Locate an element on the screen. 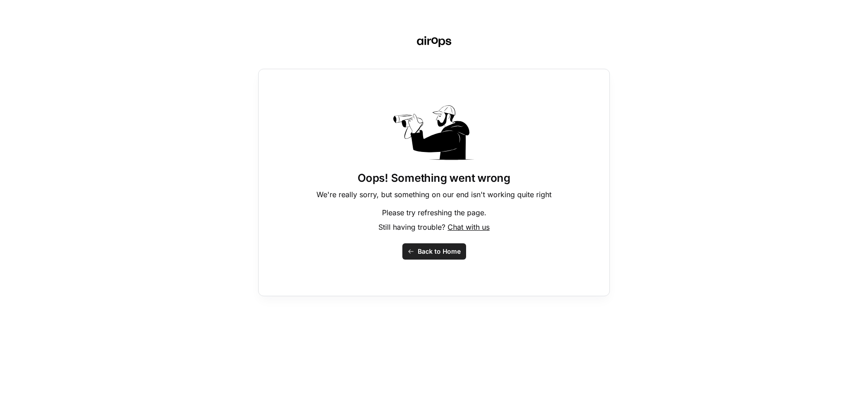  p: Still having trouble? is located at coordinates (434, 228).